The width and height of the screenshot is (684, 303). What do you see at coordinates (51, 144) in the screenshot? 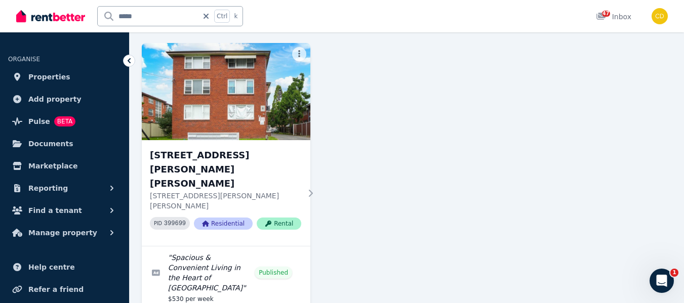
I see `span: Documents` at bounding box center [51, 144].